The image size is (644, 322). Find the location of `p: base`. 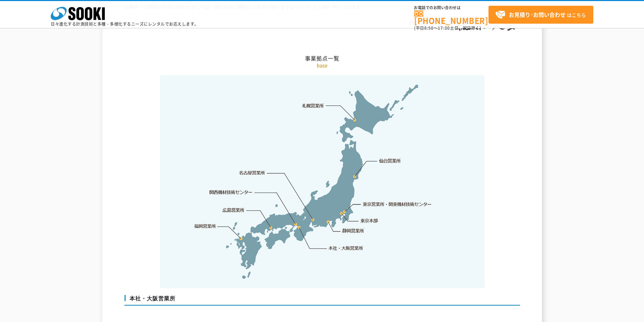

p: base is located at coordinates (322, 66).